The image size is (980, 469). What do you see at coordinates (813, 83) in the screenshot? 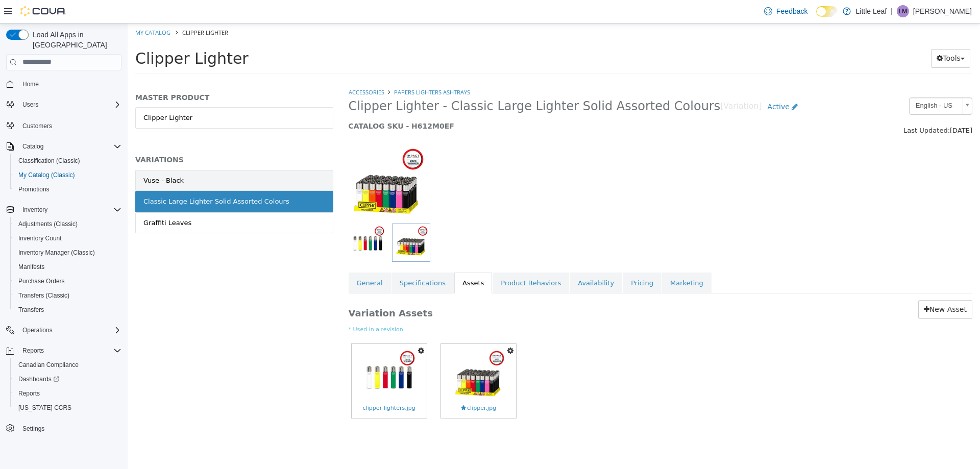
I see `a: English - US` at bounding box center [813, 83].